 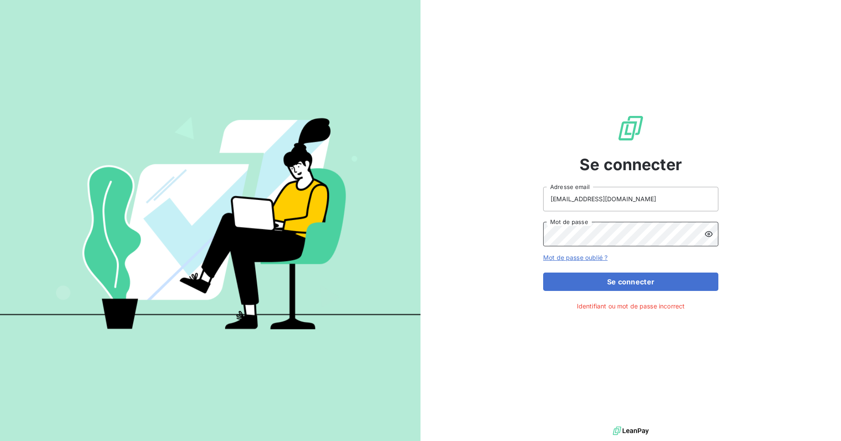 What do you see at coordinates (631, 199) in the screenshot?
I see `input: placeholder` at bounding box center [631, 199].